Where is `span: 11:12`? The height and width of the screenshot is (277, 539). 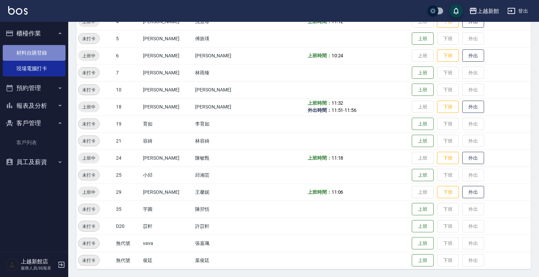
span: 11:12 is located at coordinates (337, 21).